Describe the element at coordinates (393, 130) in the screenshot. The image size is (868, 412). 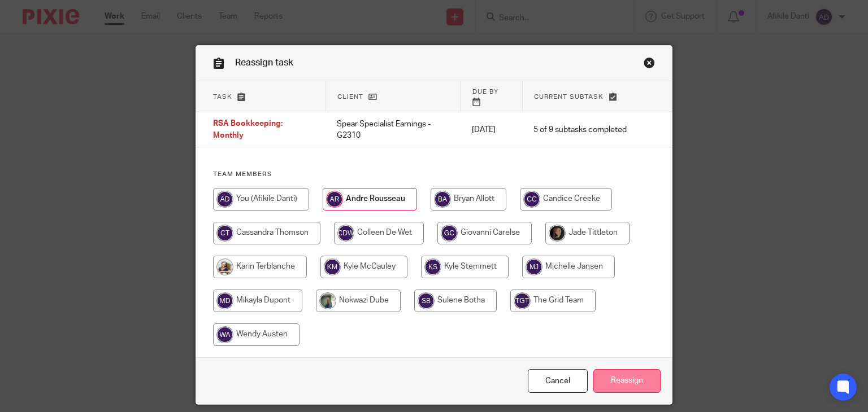
I see `p: Spear Specialist Earnings - G2310` at that location.